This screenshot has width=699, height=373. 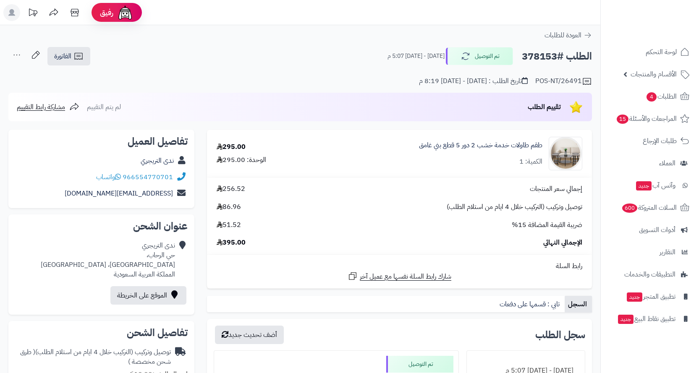 What do you see at coordinates (231, 147) in the screenshot?
I see `div: 295.00` at bounding box center [231, 147].